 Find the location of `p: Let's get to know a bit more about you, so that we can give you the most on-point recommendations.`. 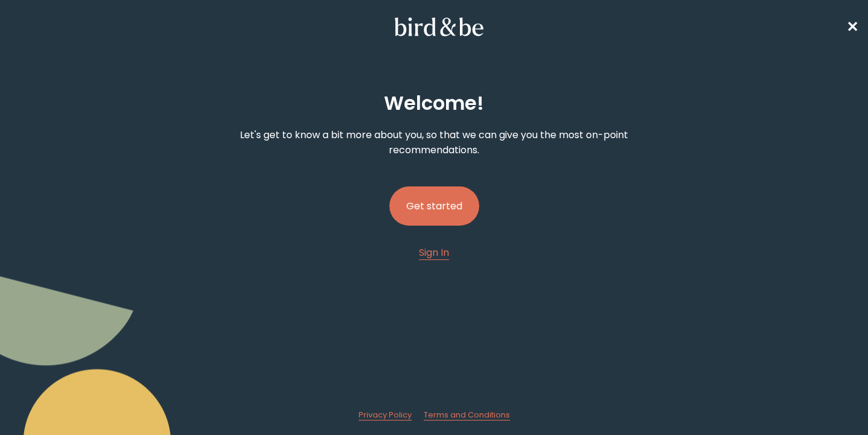

p: Let's get to know a bit more about you, so that we can give you the most on-point recommendations. is located at coordinates (434, 142).